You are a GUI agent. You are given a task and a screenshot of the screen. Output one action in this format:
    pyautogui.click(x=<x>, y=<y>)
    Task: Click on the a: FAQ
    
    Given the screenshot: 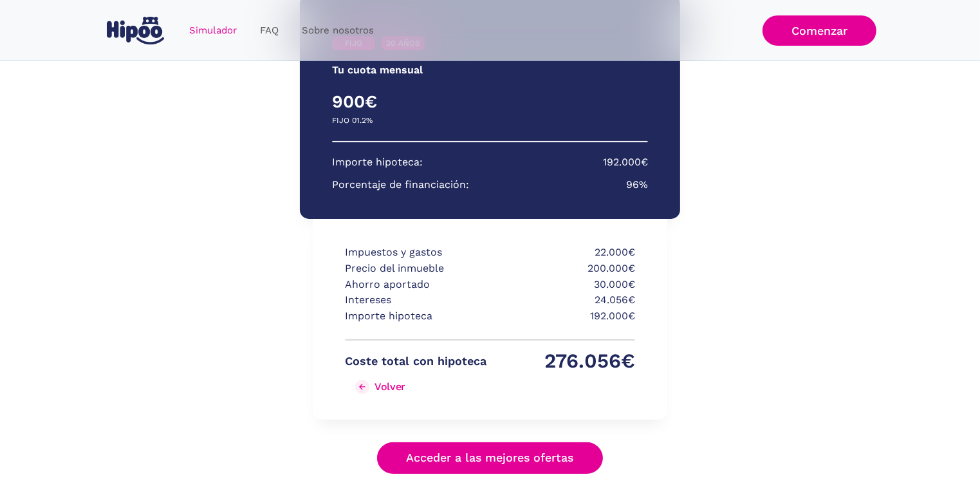 What is the action you would take?
    pyautogui.click(x=269, y=30)
    